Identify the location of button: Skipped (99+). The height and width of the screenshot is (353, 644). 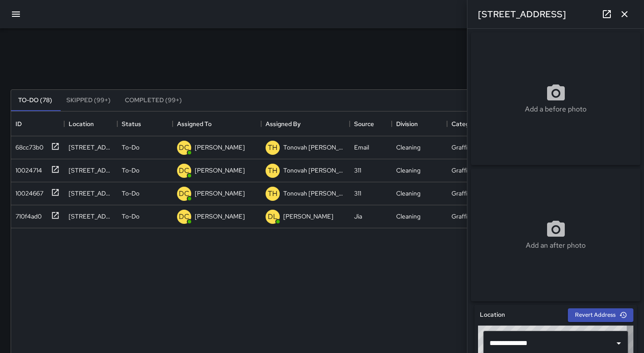
(88, 101).